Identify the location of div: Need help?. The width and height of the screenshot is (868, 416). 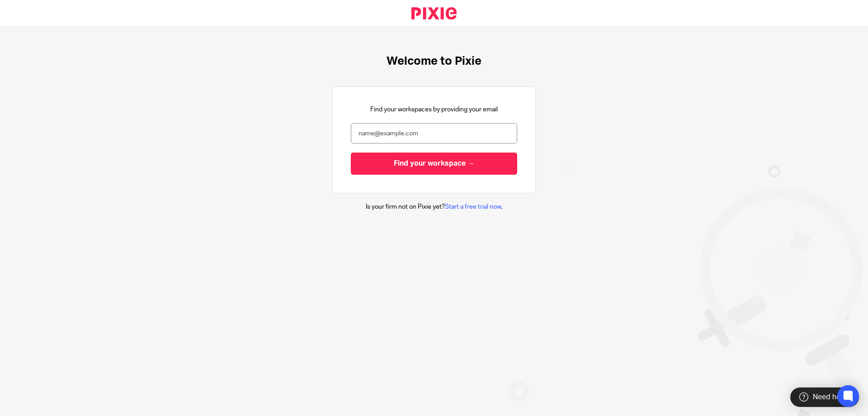
(824, 397).